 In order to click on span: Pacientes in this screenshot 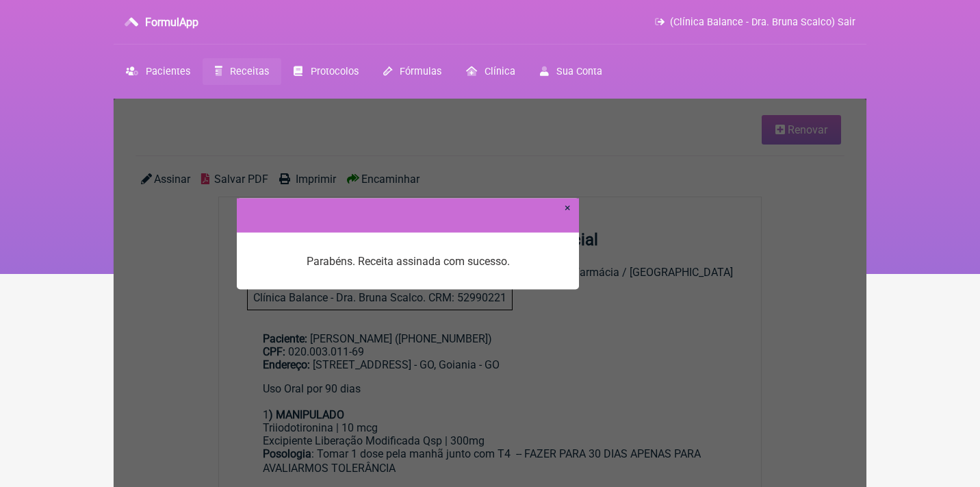, I will do `click(168, 71)`.